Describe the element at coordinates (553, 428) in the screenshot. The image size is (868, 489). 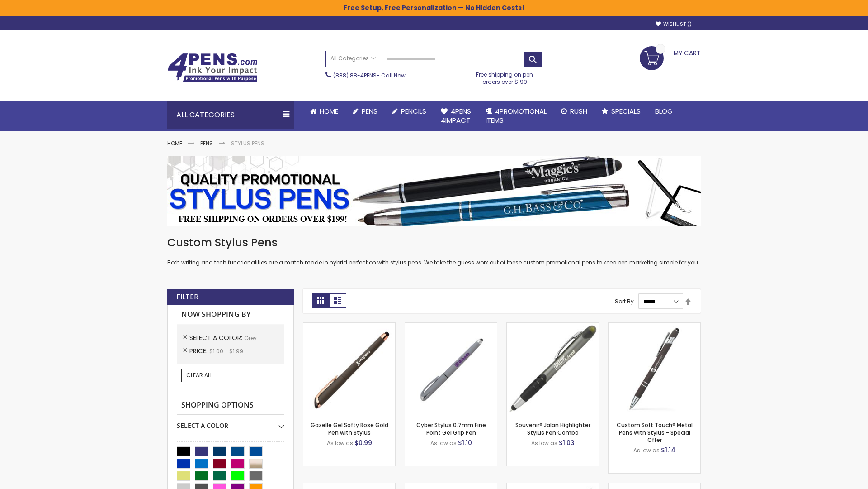
I see `a: Souvenir® Jalan Highlighter Stylus Pen Combo` at that location.